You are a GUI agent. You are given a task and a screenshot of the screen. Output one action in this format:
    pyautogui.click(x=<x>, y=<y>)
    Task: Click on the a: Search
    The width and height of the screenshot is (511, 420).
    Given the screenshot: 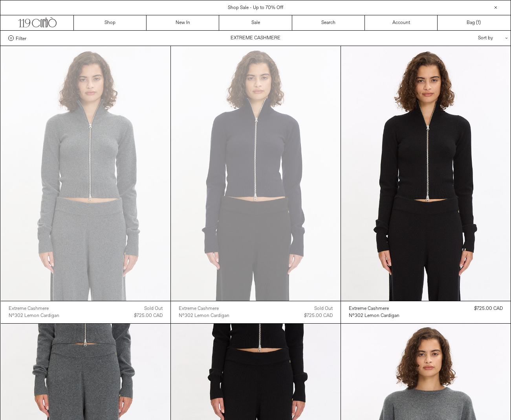 What is the action you would take?
    pyautogui.click(x=328, y=23)
    